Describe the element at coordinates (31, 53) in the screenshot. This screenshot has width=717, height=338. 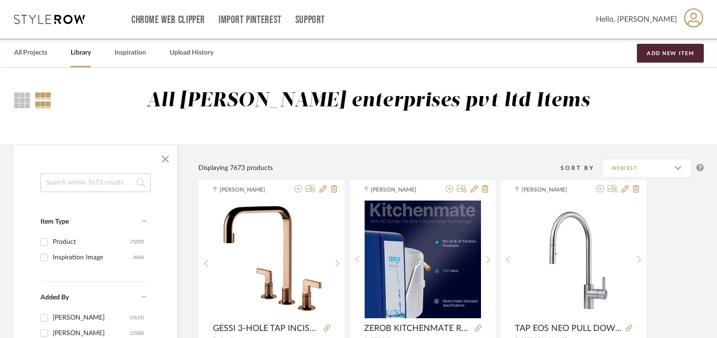
I see `a: All Projects` at that location.